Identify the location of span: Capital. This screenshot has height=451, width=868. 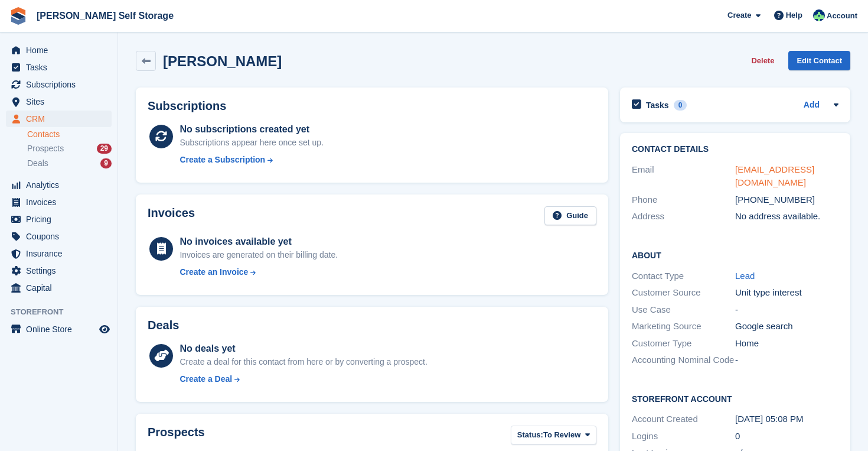
(62, 288).